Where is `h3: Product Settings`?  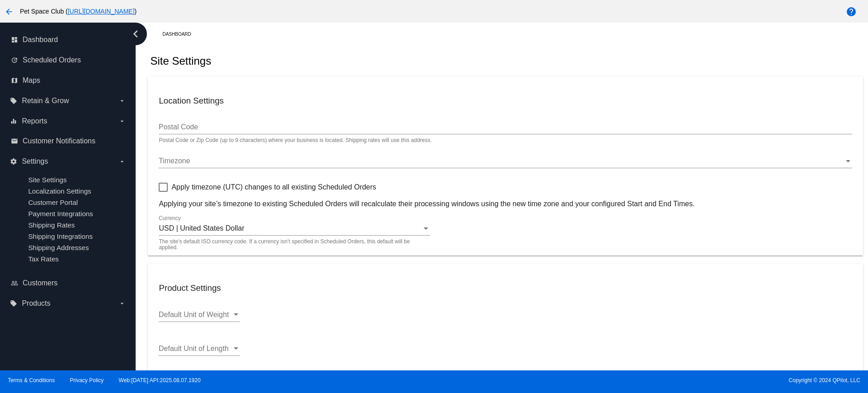
h3: Product Settings is located at coordinates (505, 288).